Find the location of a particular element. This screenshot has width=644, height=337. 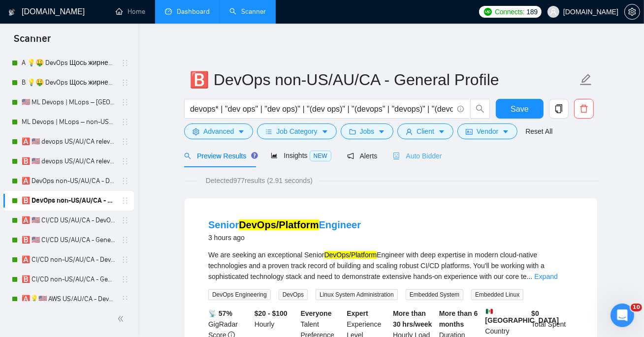

span: Scanner is located at coordinates (32, 42).